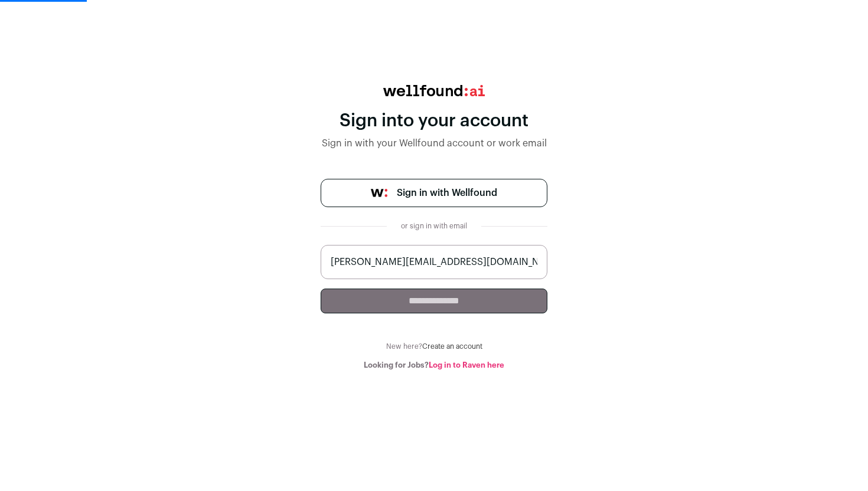  What do you see at coordinates (452, 346) in the screenshot?
I see `a: Create an account` at bounding box center [452, 346].